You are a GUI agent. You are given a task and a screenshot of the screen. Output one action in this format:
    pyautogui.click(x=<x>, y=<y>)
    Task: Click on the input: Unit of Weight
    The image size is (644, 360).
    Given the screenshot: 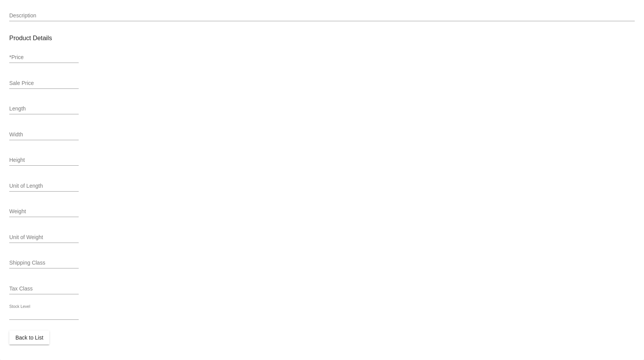 What is the action you would take?
    pyautogui.click(x=44, y=237)
    